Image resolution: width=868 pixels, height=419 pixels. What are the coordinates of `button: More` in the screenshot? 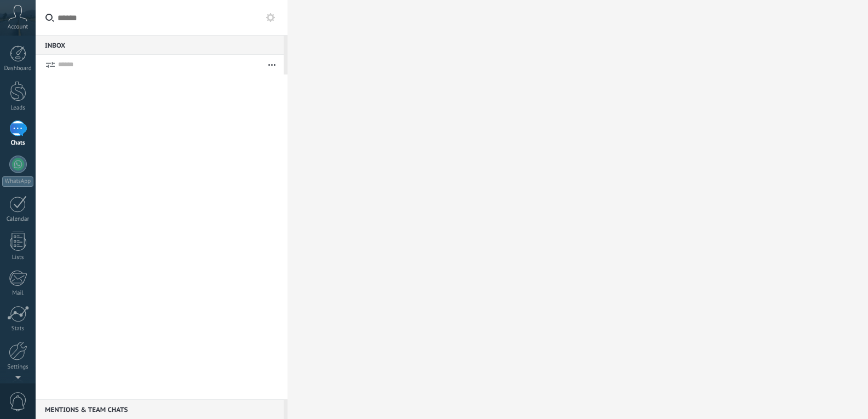 It's located at (271, 64).